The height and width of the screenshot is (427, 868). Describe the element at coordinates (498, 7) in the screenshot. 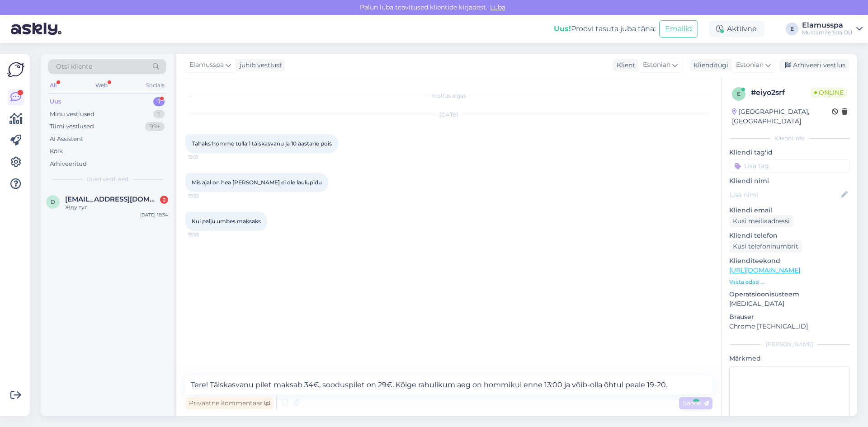

I see `span: Luba` at that location.